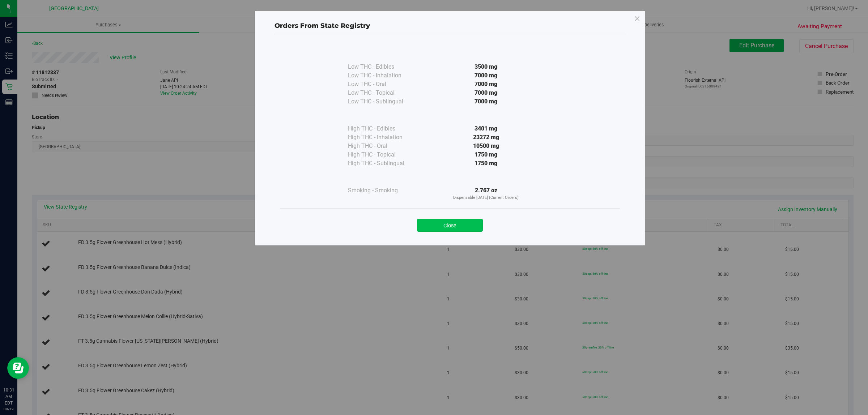  Describe the element at coordinates (384, 75) in the screenshot. I see `div: Low THC - Inhalation` at that location.